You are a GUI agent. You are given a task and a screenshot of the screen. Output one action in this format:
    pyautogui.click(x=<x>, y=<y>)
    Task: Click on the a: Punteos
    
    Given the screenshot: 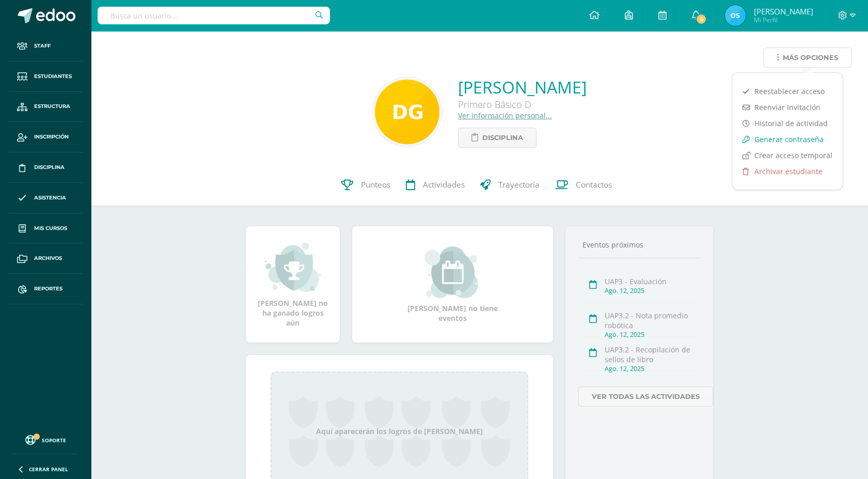 What is the action you would take?
    pyautogui.click(x=366, y=185)
    